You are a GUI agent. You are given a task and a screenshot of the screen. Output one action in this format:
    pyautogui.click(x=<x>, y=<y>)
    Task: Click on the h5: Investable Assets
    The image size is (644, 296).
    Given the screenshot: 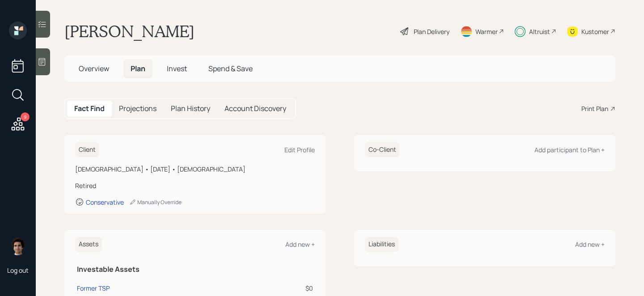 What is the action you would take?
    pyautogui.click(x=195, y=269)
    